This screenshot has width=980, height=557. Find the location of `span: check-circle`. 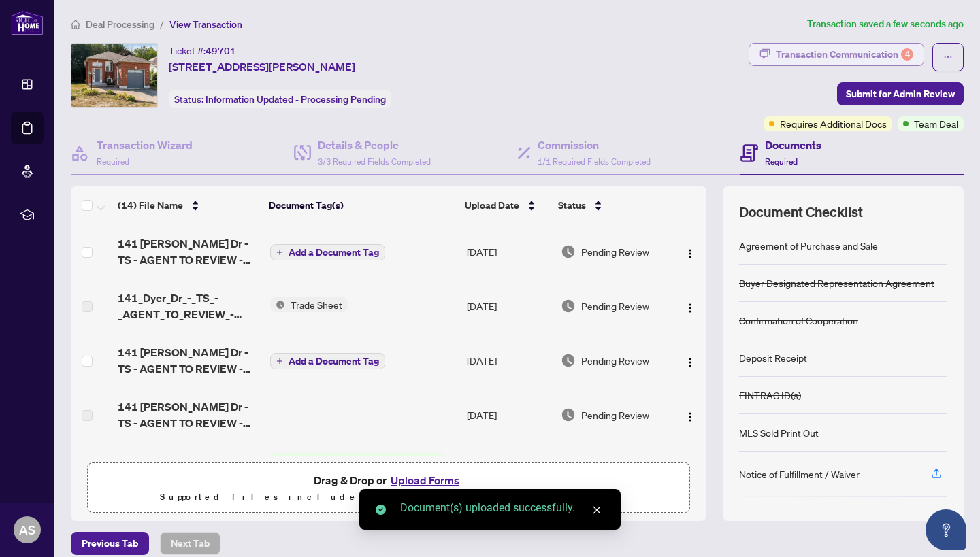

span: check-circle is located at coordinates (380, 509).